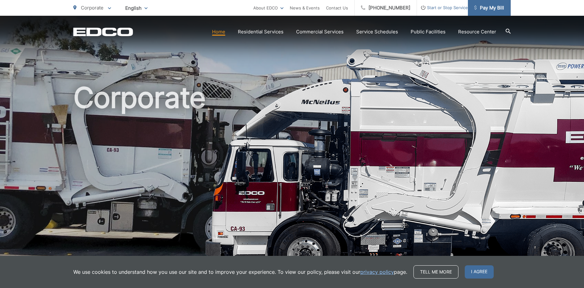 The height and width of the screenshot is (288, 584). I want to click on span: Pay My Bill, so click(489, 8).